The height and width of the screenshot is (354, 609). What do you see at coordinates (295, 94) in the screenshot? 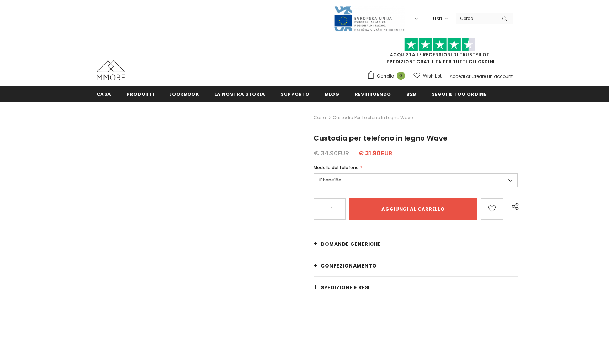
I see `span: supporto` at bounding box center [295, 94].